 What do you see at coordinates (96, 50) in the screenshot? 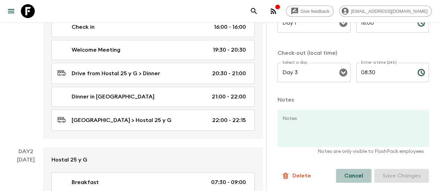
I see `p: Welcome Meeting` at bounding box center [96, 50].